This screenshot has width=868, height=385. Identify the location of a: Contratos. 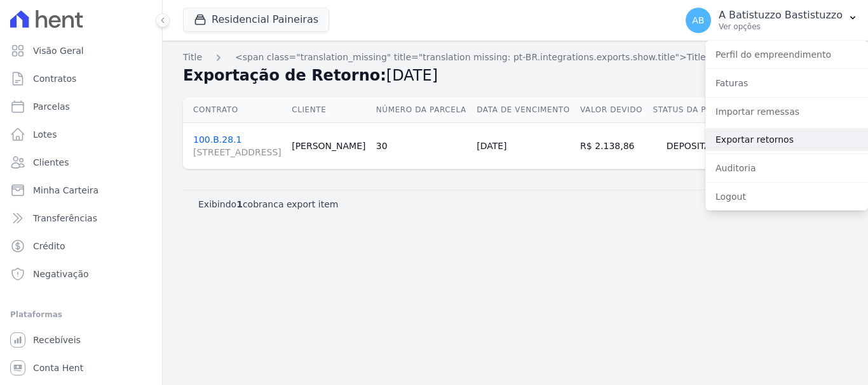
(81, 79).